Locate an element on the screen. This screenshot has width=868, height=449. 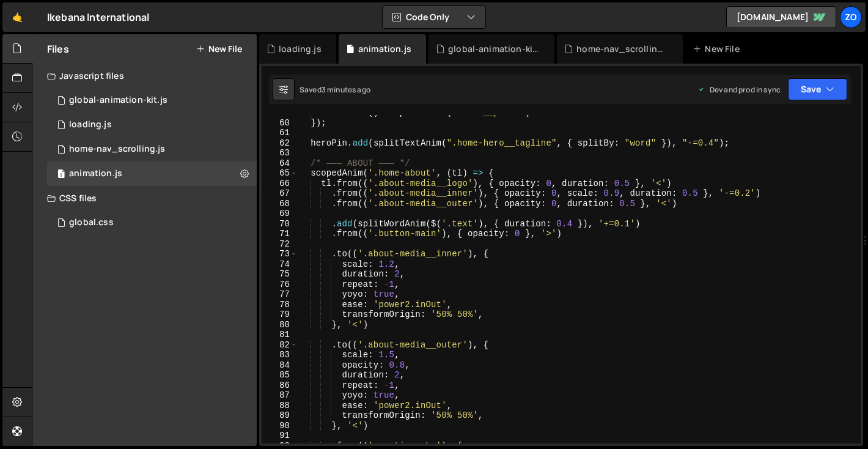
button: New File is located at coordinates (219, 49).